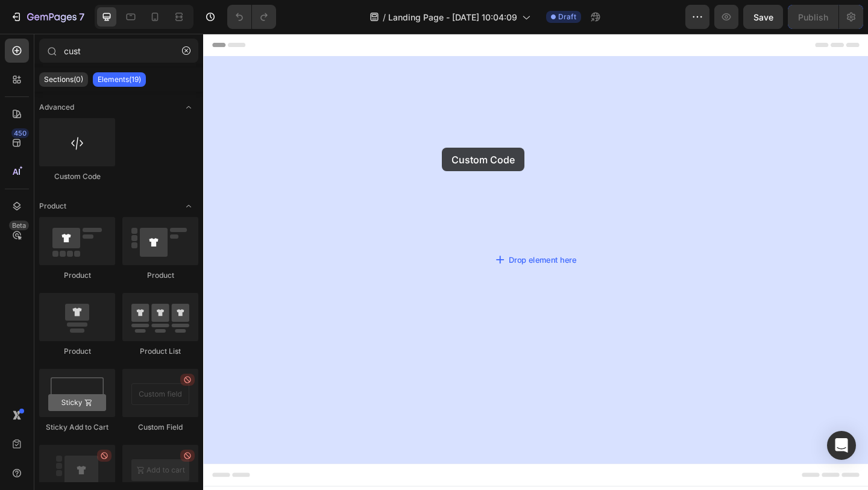 The width and height of the screenshot is (868, 490). What do you see at coordinates (52, 206) in the screenshot?
I see `span: Product` at bounding box center [52, 206].